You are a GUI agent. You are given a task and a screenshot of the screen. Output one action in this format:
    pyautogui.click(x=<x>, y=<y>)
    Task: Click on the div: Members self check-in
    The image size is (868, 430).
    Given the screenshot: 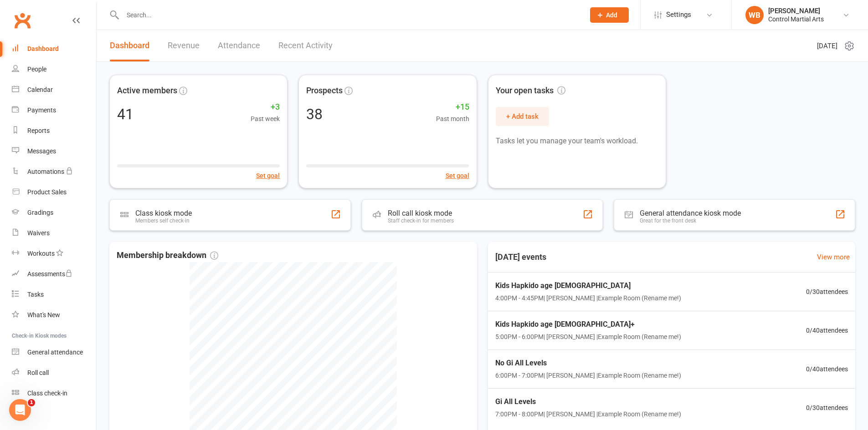 What is the action you would take?
    pyautogui.click(x=164, y=221)
    